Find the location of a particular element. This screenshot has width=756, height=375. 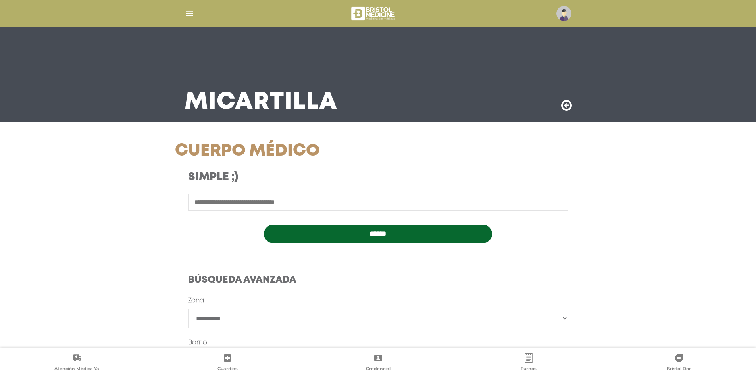

a: Turnos is located at coordinates (528, 363).